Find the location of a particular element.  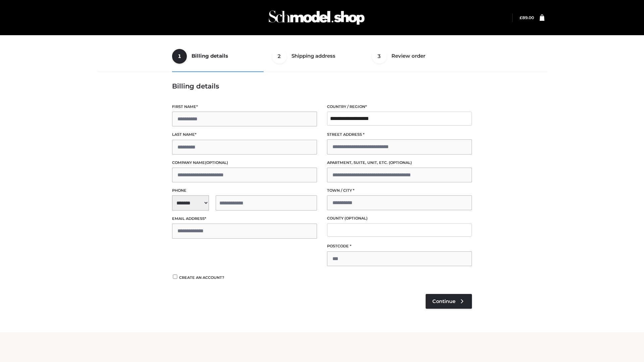

label: Phone is located at coordinates (245, 190).